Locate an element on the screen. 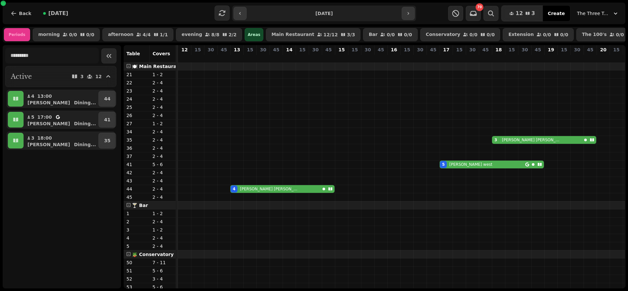 The width and height of the screenshot is (628, 291). button: 123 is located at coordinates (522, 13).